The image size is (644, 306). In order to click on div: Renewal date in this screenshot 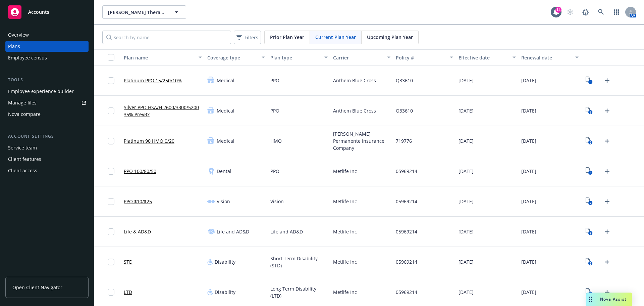, I will do `click(546, 57)`.